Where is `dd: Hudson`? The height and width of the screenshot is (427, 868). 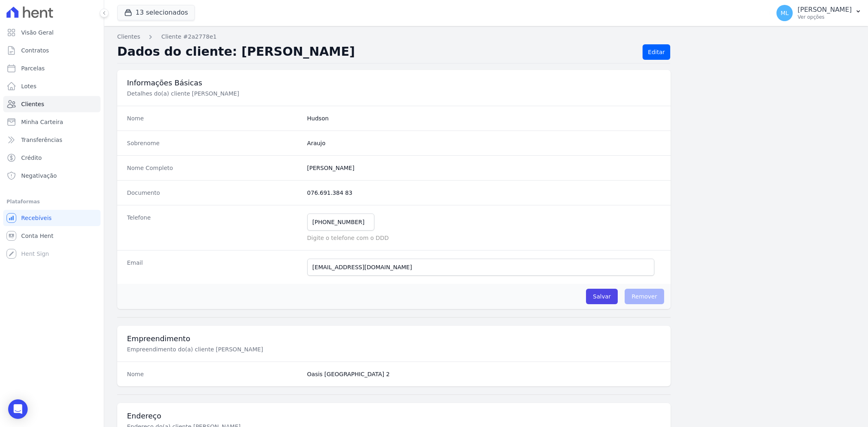 dd: Hudson is located at coordinates (483, 118).